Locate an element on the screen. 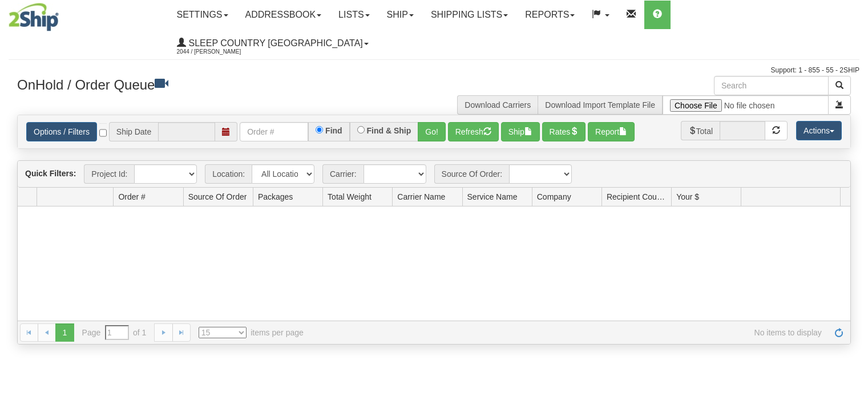 The width and height of the screenshot is (868, 401). button: Search is located at coordinates (839, 86).